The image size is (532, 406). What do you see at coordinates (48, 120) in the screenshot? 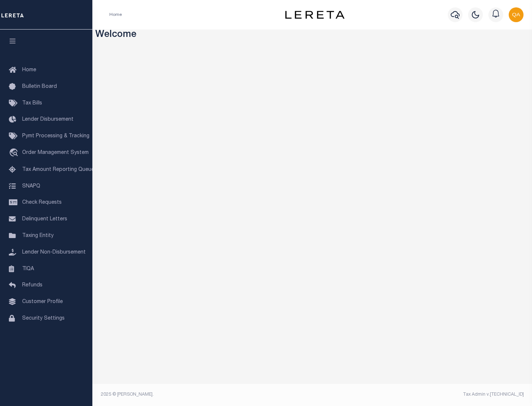
I see `span: Lender Disbursement` at bounding box center [48, 120].